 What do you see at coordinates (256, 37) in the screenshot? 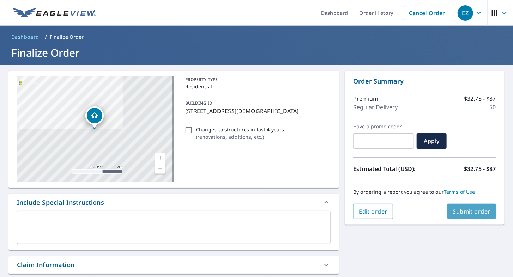
I see `nav: breadcrumb` at bounding box center [256, 37].